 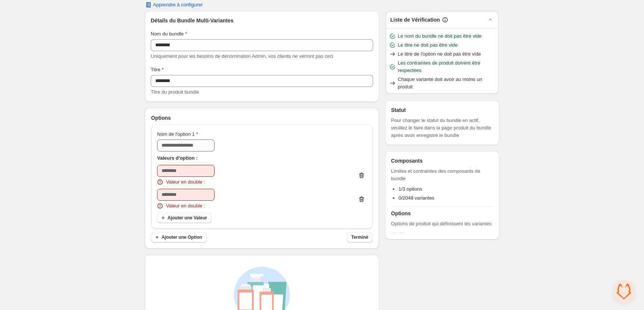 What do you see at coordinates (360, 237) in the screenshot?
I see `button: Terminé` at bounding box center [360, 237].